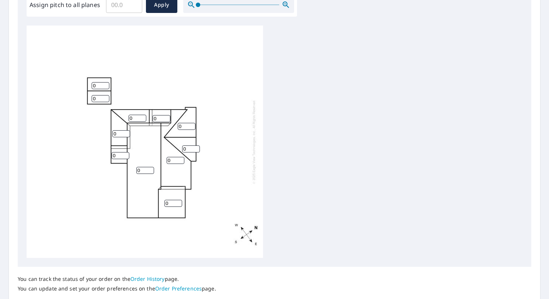 The height and width of the screenshot is (299, 549). I want to click on a: Order History, so click(147, 278).